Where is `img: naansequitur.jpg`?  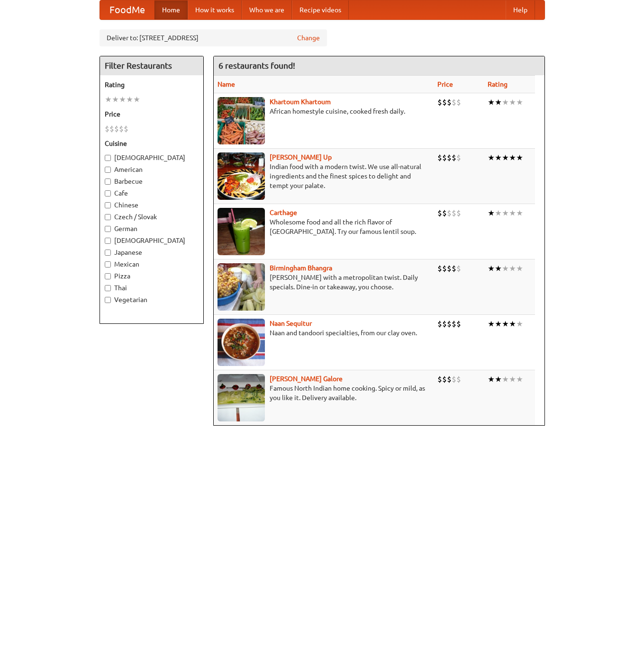
img: naansequitur.jpg is located at coordinates (241, 342).